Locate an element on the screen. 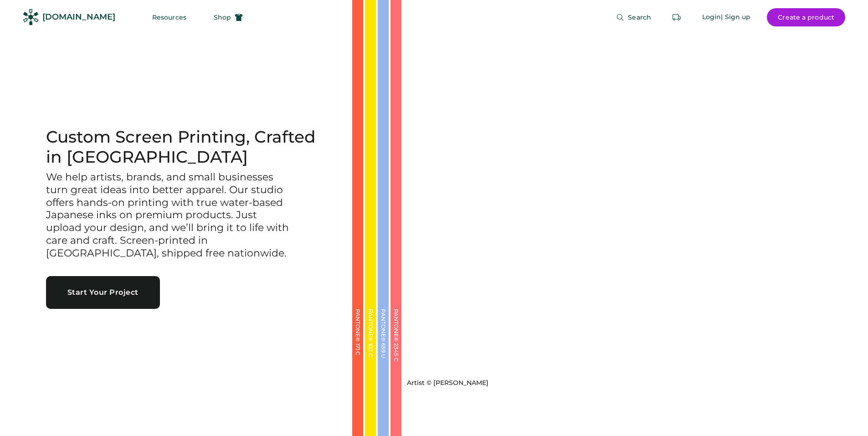  h3: We help artists, brands, and small businesses turn great ideas into better apparel. Our studio of... is located at coordinates (169, 215).